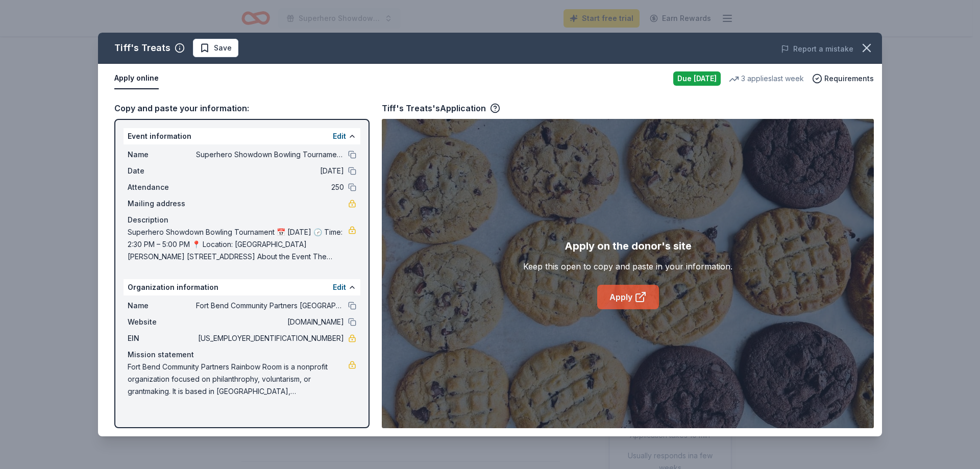 This screenshot has width=980, height=469. Describe the element at coordinates (270, 187) in the screenshot. I see `span: 250` at that location.